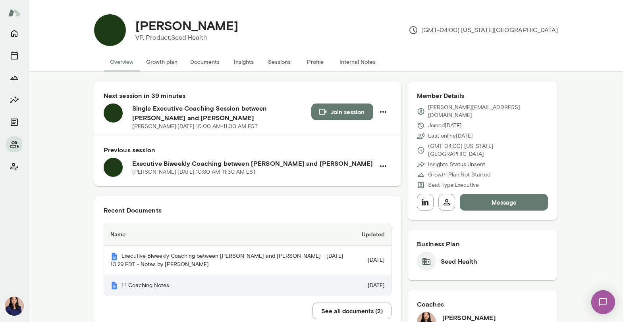 The width and height of the screenshot is (623, 322). Describe the element at coordinates (229, 234) in the screenshot. I see `th: Name` at that location.